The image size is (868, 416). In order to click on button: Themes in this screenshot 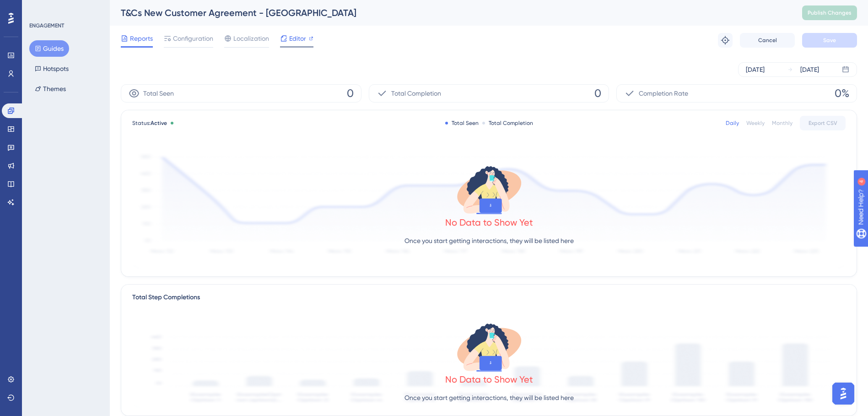, I will do `click(50, 89)`.